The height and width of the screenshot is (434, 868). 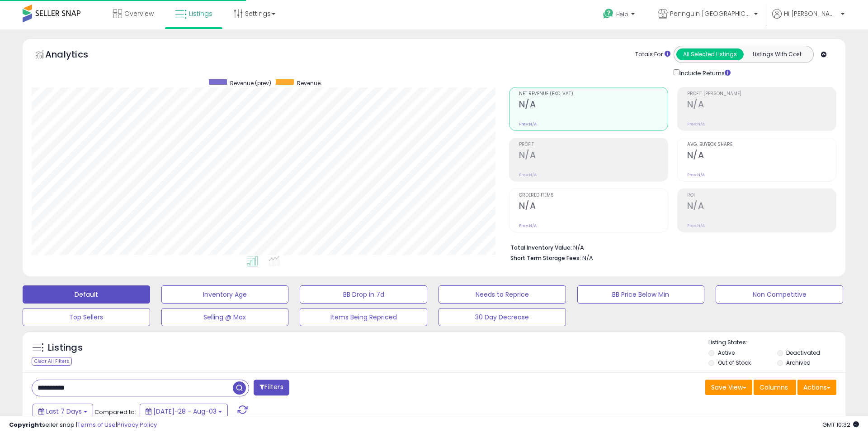 What do you see at coordinates (502, 294) in the screenshot?
I see `button: Needs to Reprice` at bounding box center [502, 294].